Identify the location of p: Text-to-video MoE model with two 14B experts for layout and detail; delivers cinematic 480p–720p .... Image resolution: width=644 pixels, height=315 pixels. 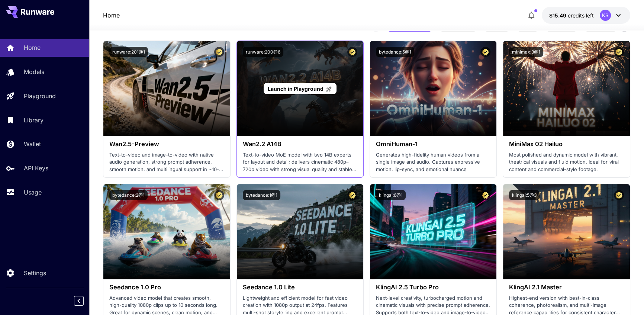
(300, 162).